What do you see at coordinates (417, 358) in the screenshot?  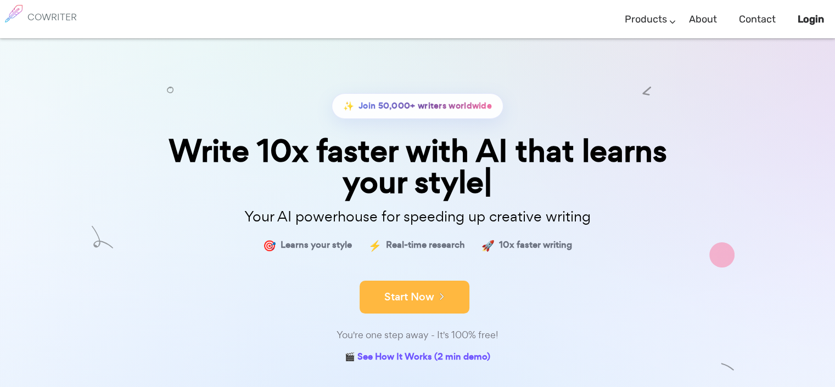 I see `a: 🎬 See How It Works (2 min demo)` at bounding box center [417, 358].